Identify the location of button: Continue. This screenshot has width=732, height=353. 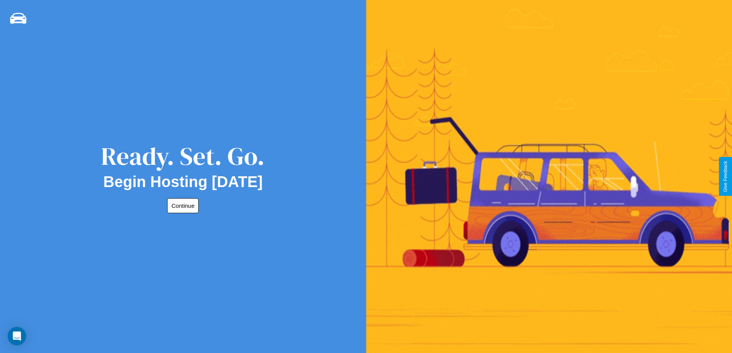
(183, 205).